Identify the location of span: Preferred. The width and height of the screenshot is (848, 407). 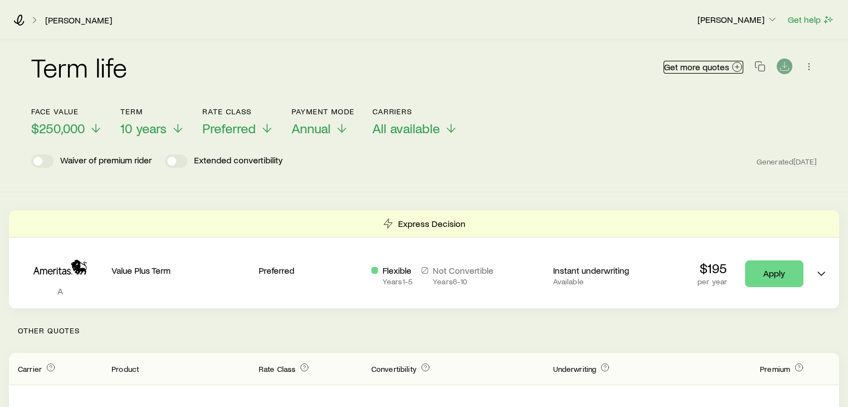
(229, 128).